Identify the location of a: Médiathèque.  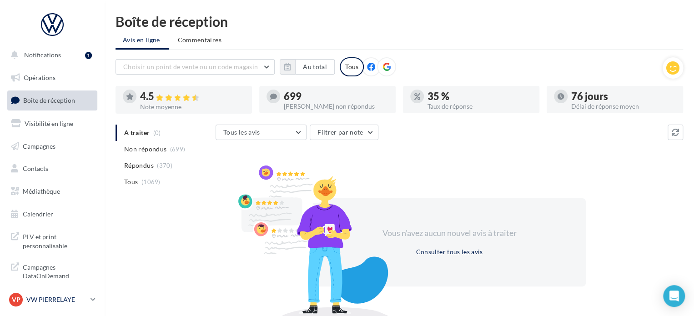
(52, 191).